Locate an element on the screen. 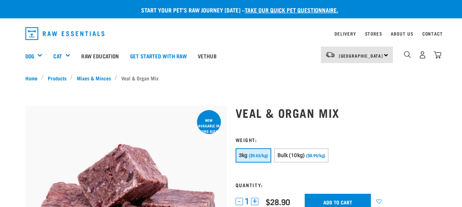 Image resolution: width=462 pixels, height=207 pixels. span: ($8.99/kg) is located at coordinates (316, 156).